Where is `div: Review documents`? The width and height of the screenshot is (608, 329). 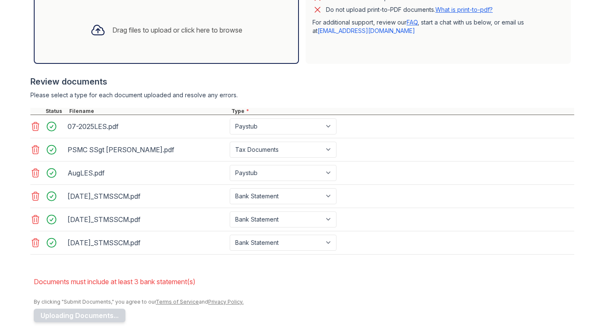
div: Review documents is located at coordinates (302, 82).